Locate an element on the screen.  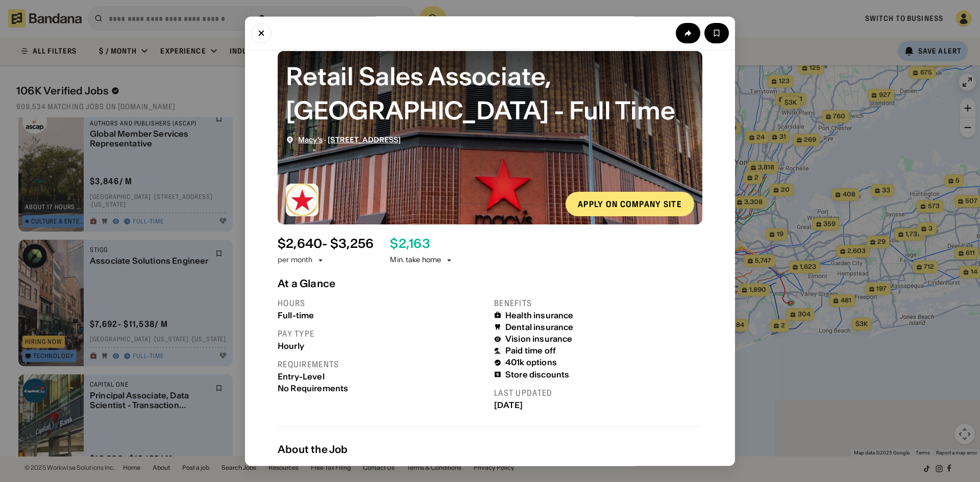
div: Last updated is located at coordinates (598, 392).